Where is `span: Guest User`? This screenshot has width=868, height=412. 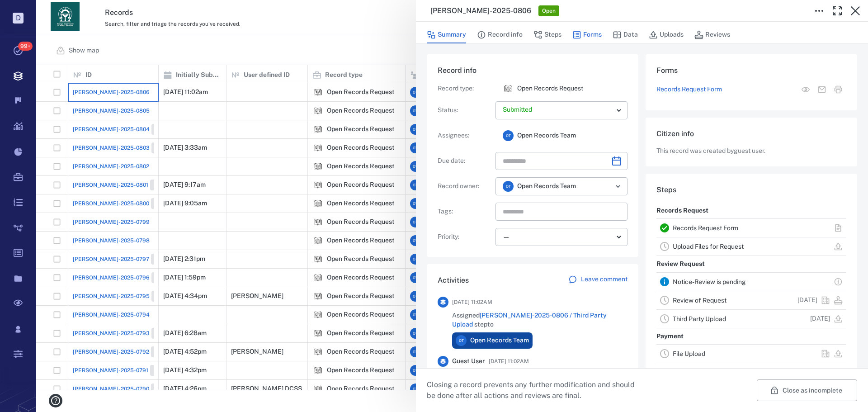 span: Guest User is located at coordinates (469, 362).